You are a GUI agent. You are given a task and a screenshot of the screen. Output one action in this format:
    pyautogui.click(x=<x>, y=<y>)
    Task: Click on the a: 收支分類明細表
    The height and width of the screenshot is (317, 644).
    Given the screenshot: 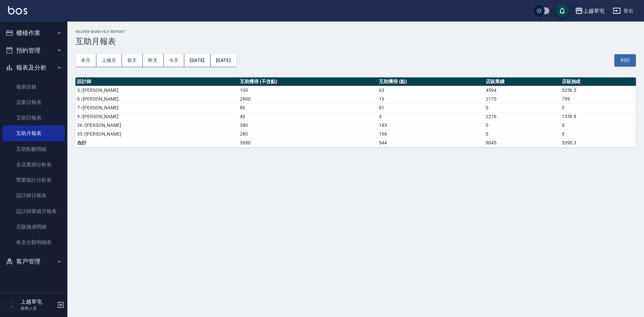 What is the action you would take?
    pyautogui.click(x=34, y=243)
    